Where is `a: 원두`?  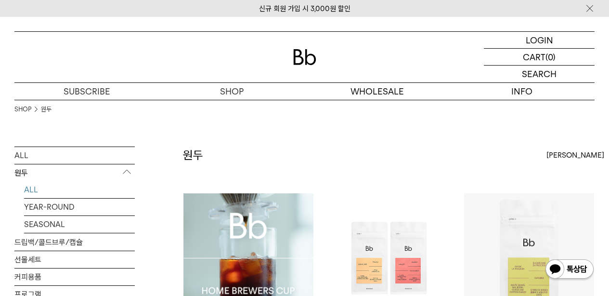
a: 원두 is located at coordinates (46, 109).